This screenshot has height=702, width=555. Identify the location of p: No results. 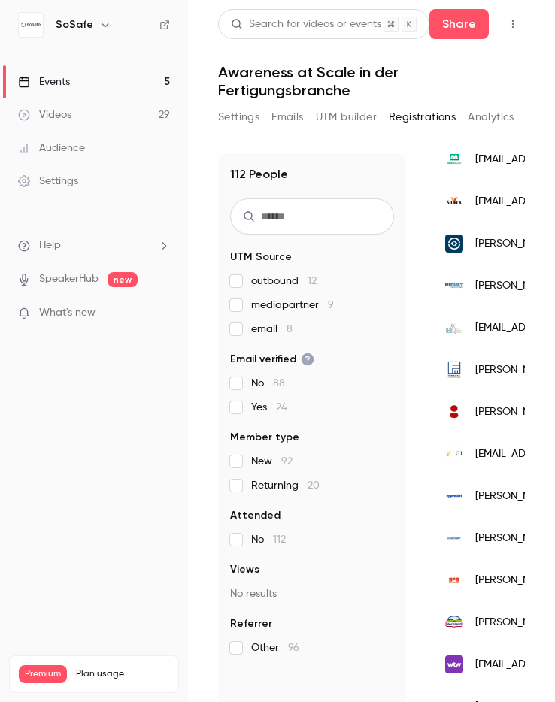
(312, 594).